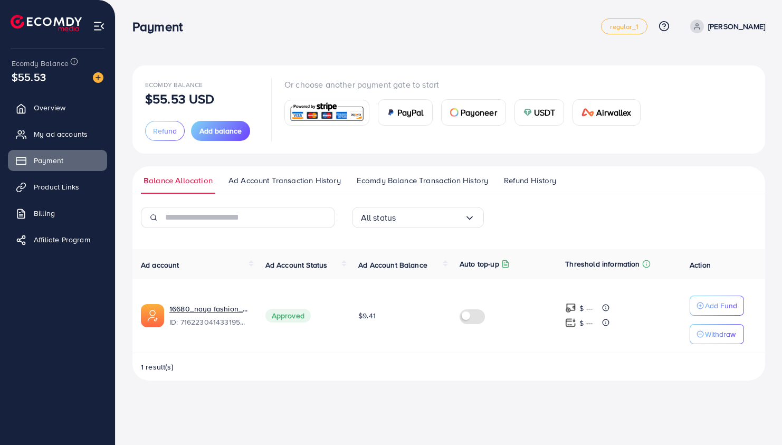 This screenshot has height=445, width=782. I want to click on span: $9.41, so click(367, 316).